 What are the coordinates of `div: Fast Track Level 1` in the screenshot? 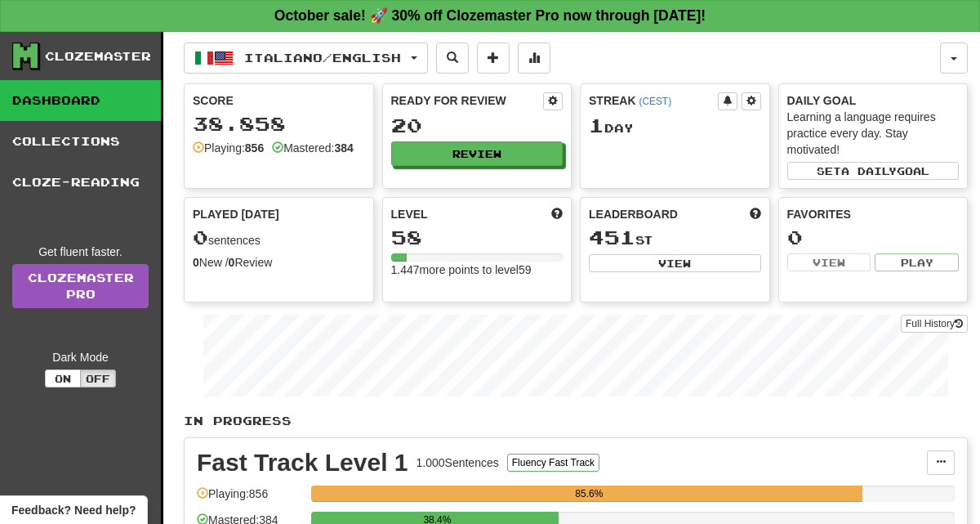 It's located at (302, 462).